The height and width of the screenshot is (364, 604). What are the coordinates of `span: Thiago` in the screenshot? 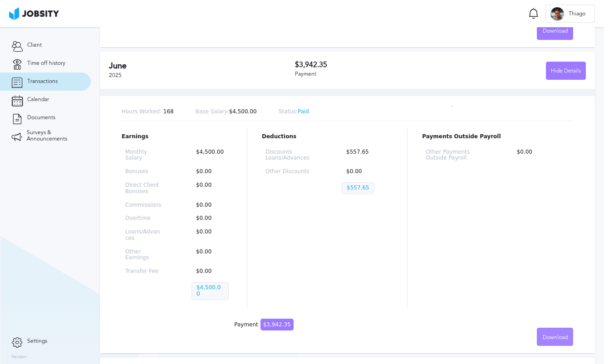 It's located at (577, 14).